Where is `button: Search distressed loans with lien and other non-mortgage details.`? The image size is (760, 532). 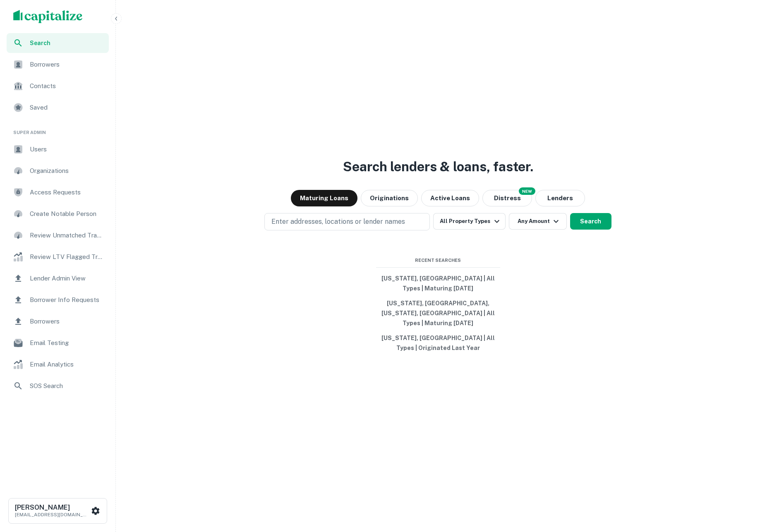 button: Search distressed loans with lien and other non-mortgage details. is located at coordinates (507, 198).